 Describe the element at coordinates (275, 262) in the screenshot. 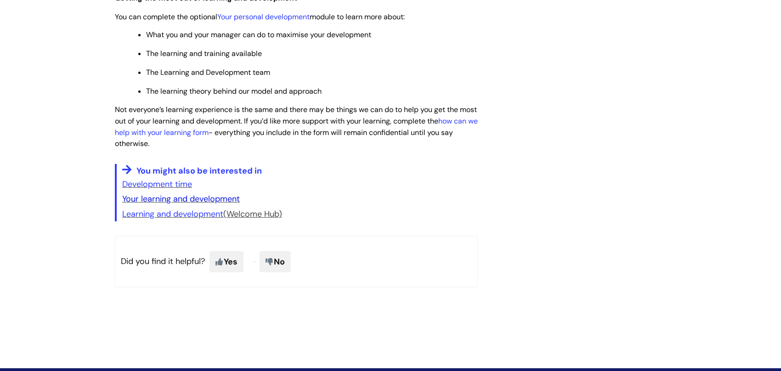

I see `span: No` at that location.